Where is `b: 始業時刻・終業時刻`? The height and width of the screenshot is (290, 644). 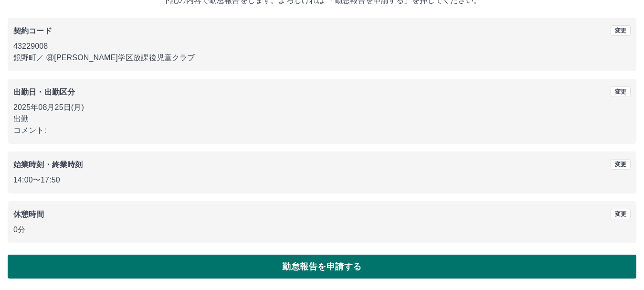
b: 始業時刻・終業時刻 is located at coordinates (48, 164).